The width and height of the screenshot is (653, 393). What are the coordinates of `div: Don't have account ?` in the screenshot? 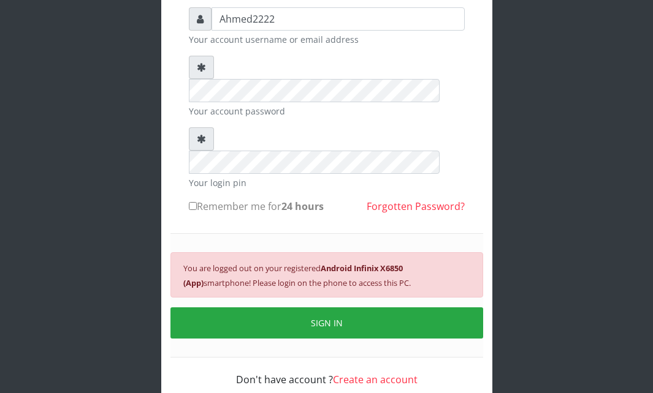 It's located at (327, 373).